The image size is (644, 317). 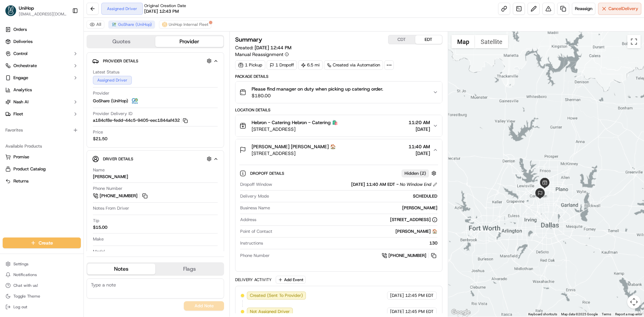 What do you see at coordinates (26, 8) in the screenshot?
I see `span: UniHop` at bounding box center [26, 8].